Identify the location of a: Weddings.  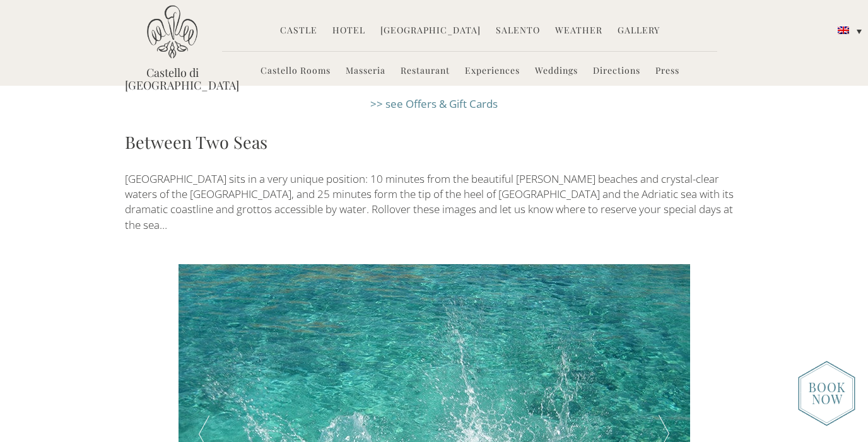
(556, 71).